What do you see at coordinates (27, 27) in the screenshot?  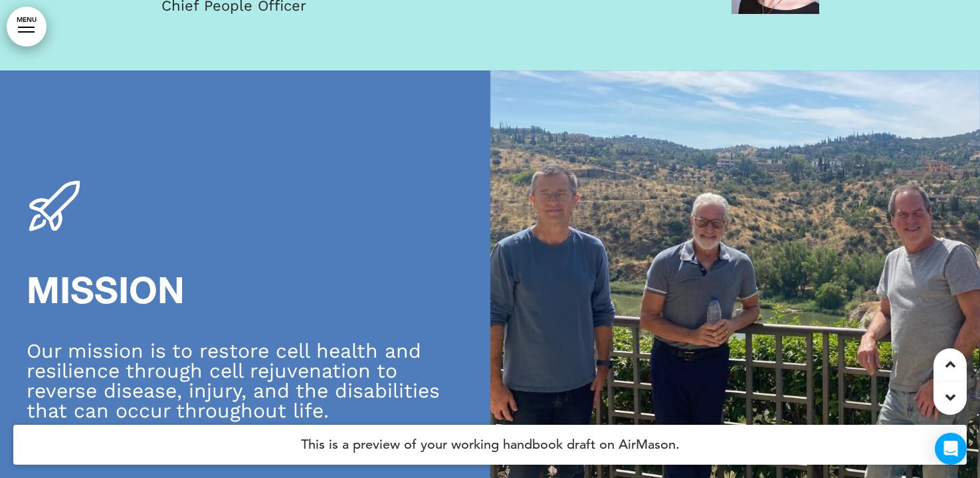 I see `a: MENU` at bounding box center [27, 27].